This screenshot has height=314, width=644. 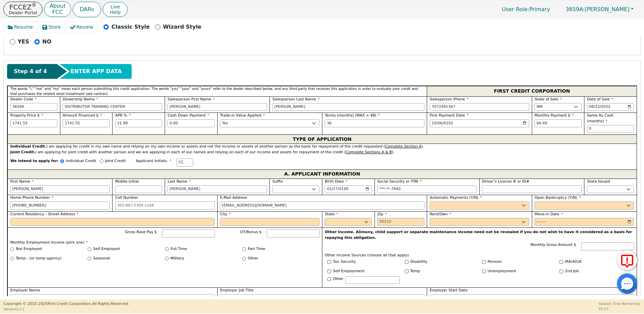 I want to click on span: Monthly Payment $, so click(x=555, y=115).